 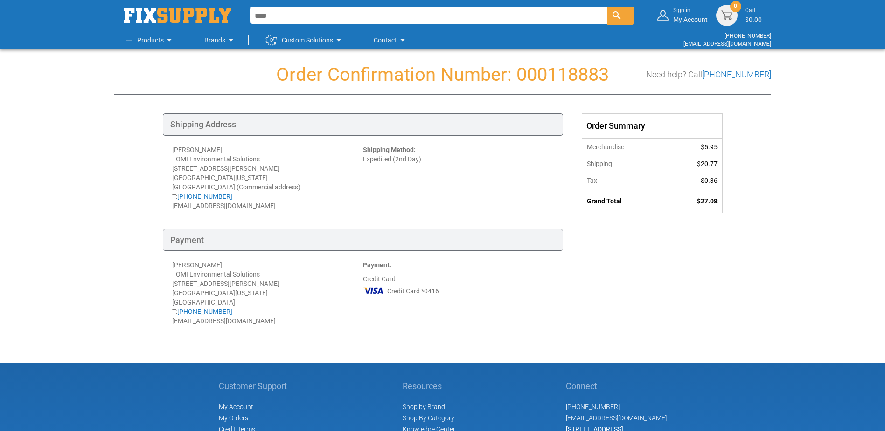 What do you see at coordinates (363, 240) in the screenshot?
I see `div: Payment` at bounding box center [363, 240].